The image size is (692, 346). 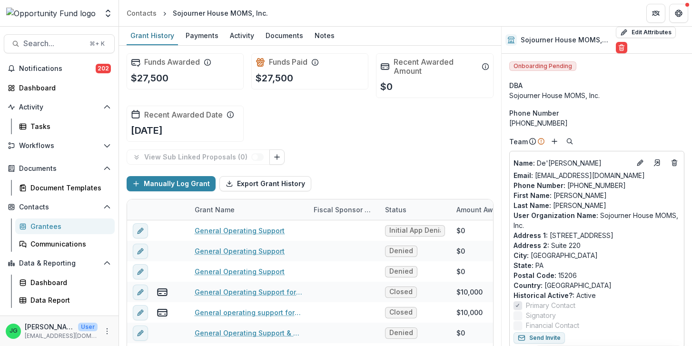 I want to click on div: Document Templates, so click(x=69, y=188).